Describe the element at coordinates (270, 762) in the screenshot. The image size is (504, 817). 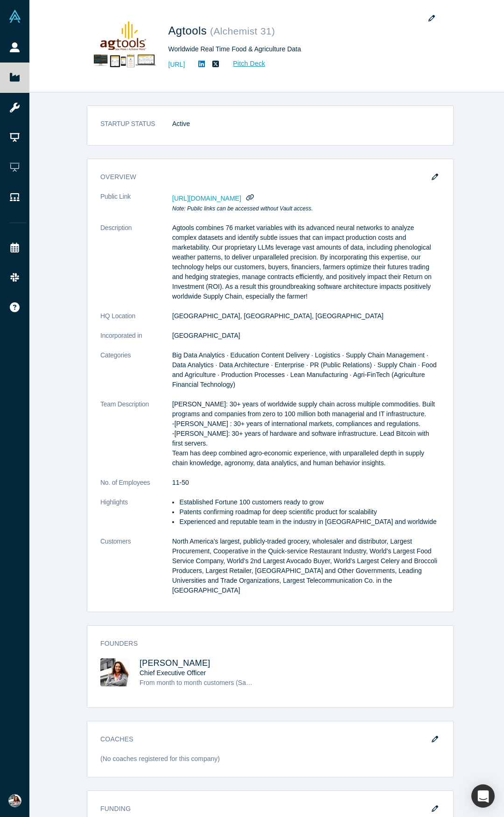
I see `div: (No coaches registered for this company)` at that location.